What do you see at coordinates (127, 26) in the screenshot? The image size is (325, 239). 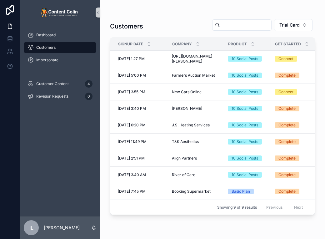 I see `h1: Customers` at bounding box center [127, 26].